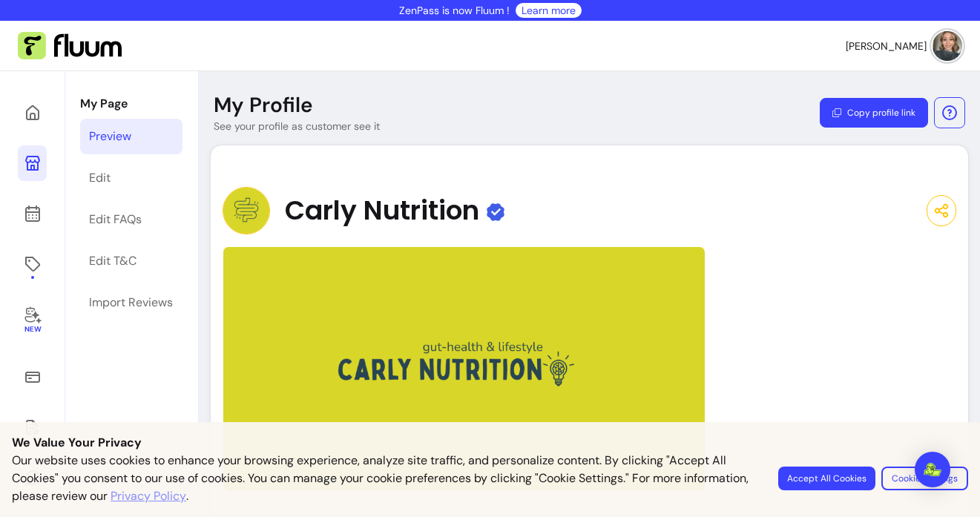  Describe the element at coordinates (99, 178) in the screenshot. I see `div: Edit` at that location.